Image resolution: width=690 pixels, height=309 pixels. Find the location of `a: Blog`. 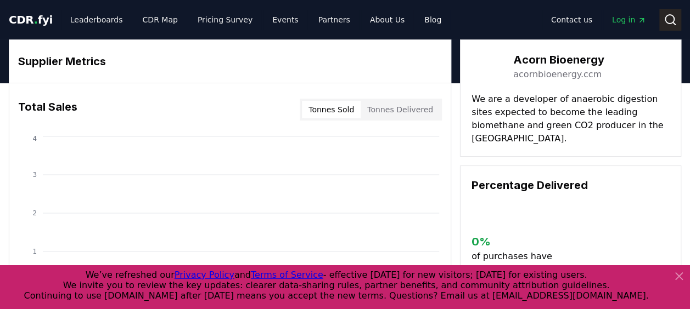

a: Blog is located at coordinates (432, 20).